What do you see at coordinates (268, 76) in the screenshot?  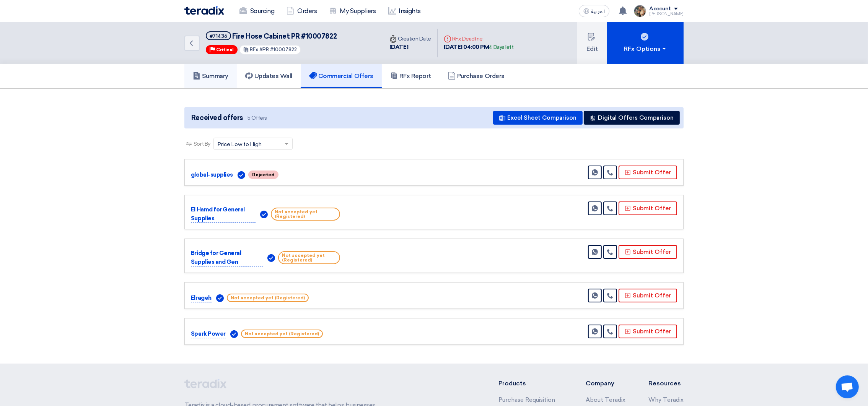 I see `a: Updates Wall` at bounding box center [268, 76].